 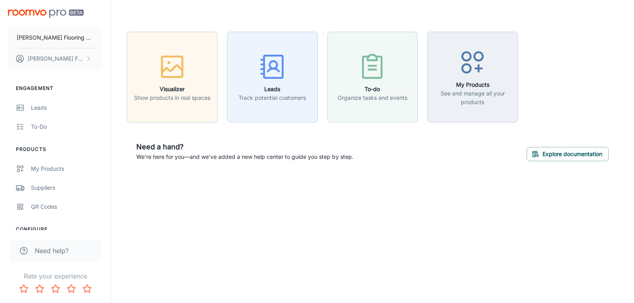 What do you see at coordinates (172, 89) in the screenshot?
I see `h6: Visualizer` at bounding box center [172, 89].